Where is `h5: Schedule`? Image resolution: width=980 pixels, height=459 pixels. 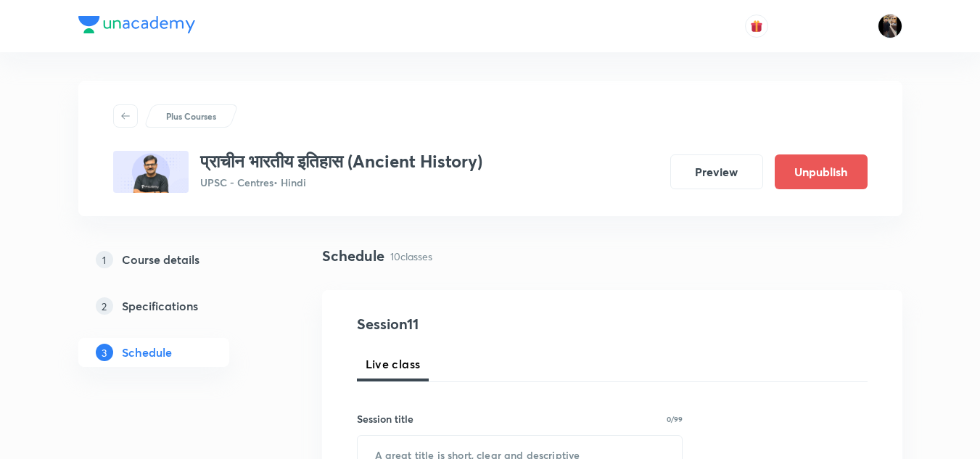 h5: Schedule is located at coordinates (147, 352).